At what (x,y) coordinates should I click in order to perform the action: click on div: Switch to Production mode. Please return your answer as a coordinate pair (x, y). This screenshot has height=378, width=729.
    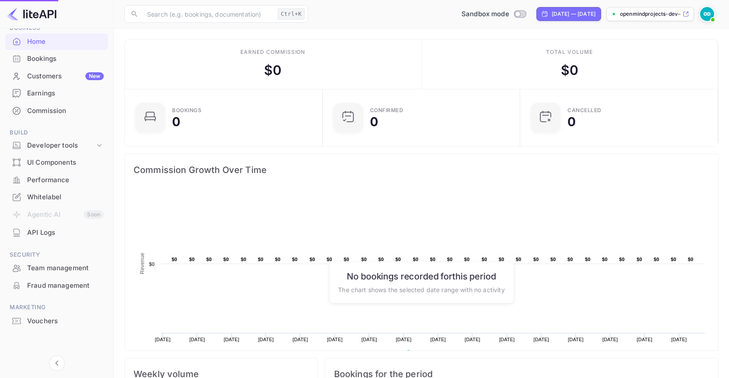
    Looking at the image, I should click on (493, 14).